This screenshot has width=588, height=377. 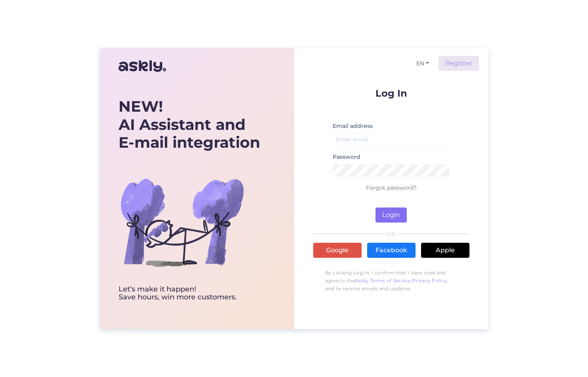 What do you see at coordinates (141, 106) in the screenshot?
I see `b: NEW!` at bounding box center [141, 106].